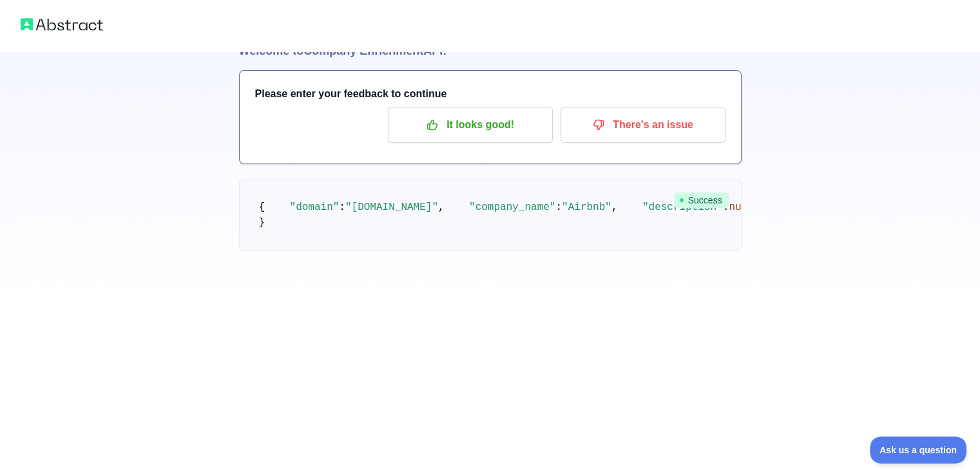 This screenshot has width=980, height=470. What do you see at coordinates (470, 125) in the screenshot?
I see `button: It looks good!` at bounding box center [470, 125].